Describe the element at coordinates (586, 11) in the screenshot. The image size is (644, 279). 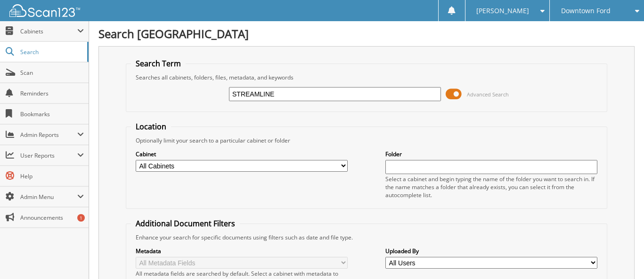
I see `span: Downtown Ford` at that location.